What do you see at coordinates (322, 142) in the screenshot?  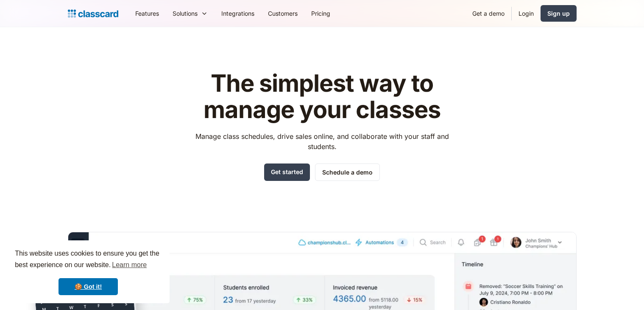 I see `p: Manage class schedules, drive sales online, and collaborate with your staff and students.` at bounding box center [322, 142].